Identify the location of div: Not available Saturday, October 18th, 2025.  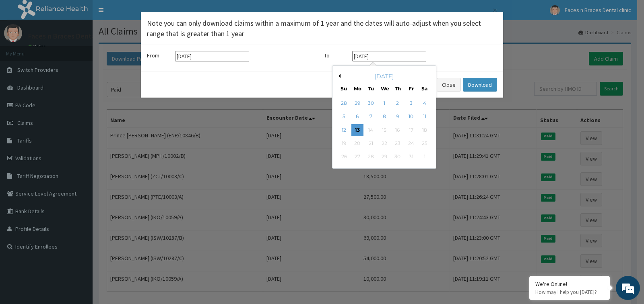
(424, 130).